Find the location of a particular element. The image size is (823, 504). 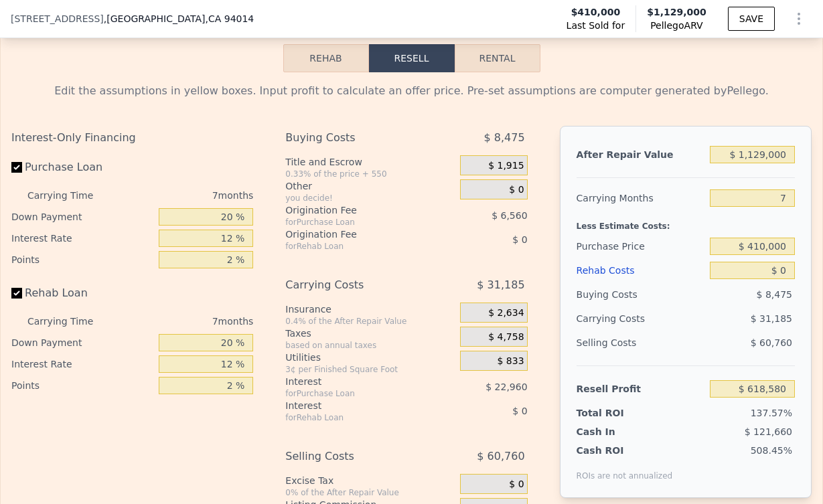

button: SAVE is located at coordinates (751, 19).